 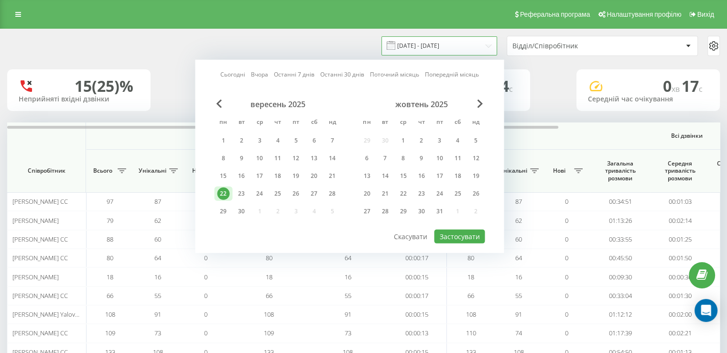 I want to click on td: 00:02:21, so click(x=679, y=332).